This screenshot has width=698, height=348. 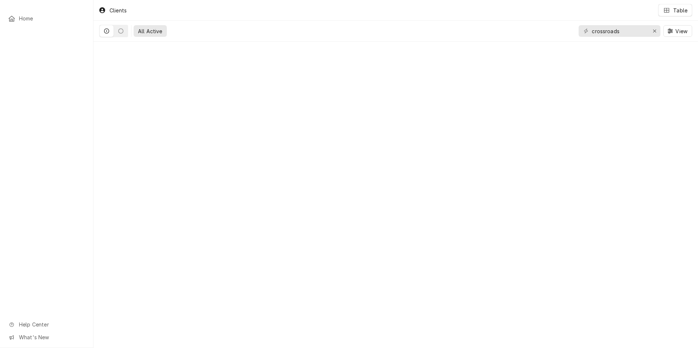 I want to click on input: Keyword search, so click(x=619, y=31).